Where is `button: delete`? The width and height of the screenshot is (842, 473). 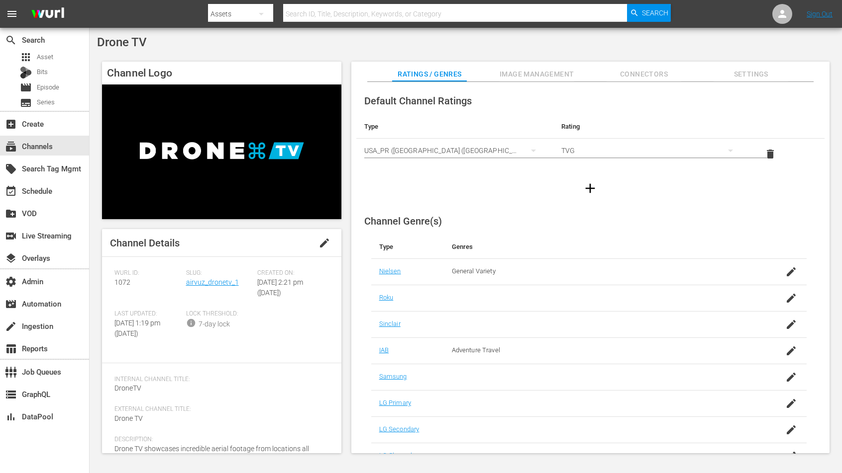 button: delete is located at coordinates (770, 154).